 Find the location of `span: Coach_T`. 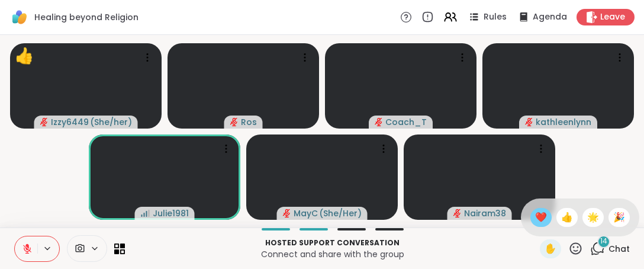

span: Coach_T is located at coordinates (406, 122).